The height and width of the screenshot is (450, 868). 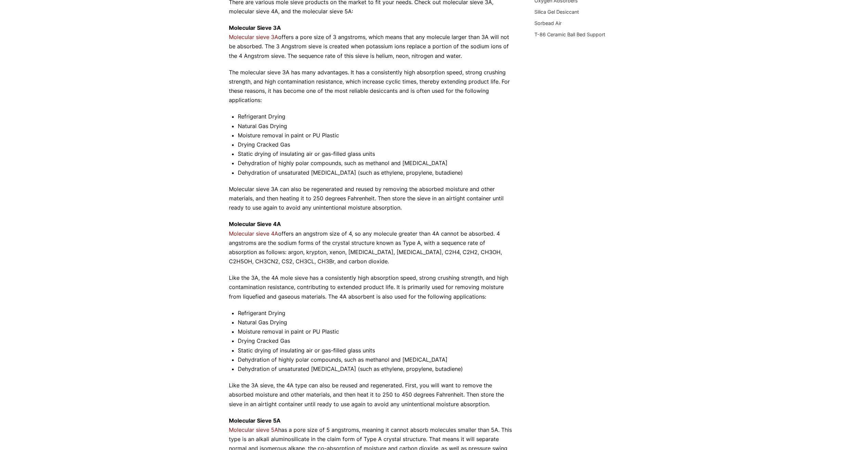 What do you see at coordinates (569, 35) in the screenshot?
I see `a: T-86 Ceramic Ball Bed Support` at bounding box center [569, 35].